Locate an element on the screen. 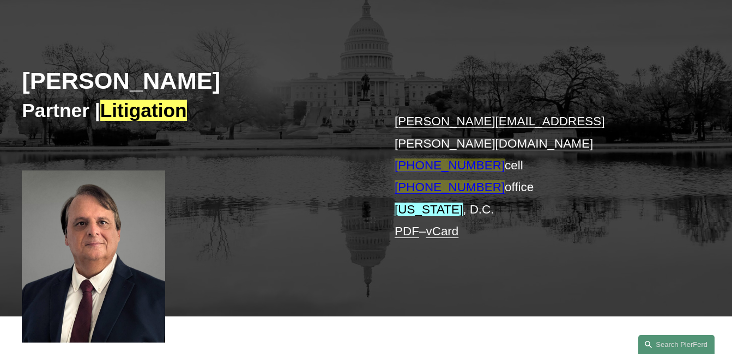 The width and height of the screenshot is (732, 354). p: cell office , D.C. – is located at coordinates (538, 177).